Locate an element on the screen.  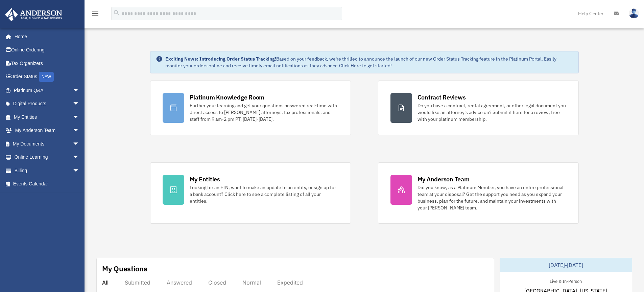
div: NEW is located at coordinates (46, 77).